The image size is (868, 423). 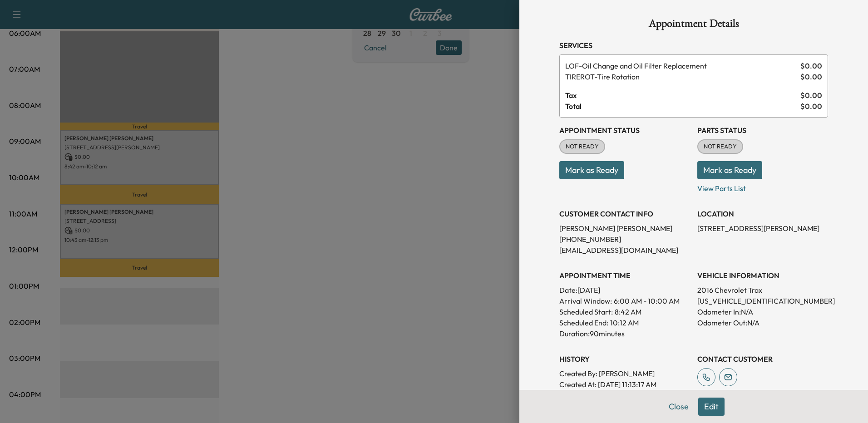 What do you see at coordinates (625, 275) in the screenshot?
I see `h3: APPOINTMENT TIME` at bounding box center [625, 275].